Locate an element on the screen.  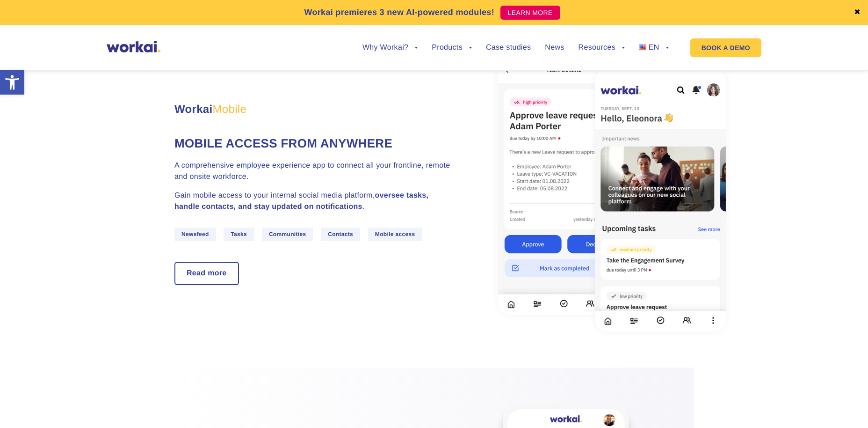
span: Tasks is located at coordinates (238, 234).